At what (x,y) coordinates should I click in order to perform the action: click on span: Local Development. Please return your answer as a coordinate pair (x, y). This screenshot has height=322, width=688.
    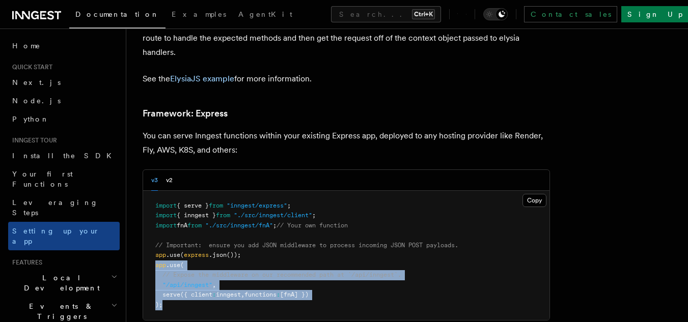
    Looking at the image, I should click on (60, 283).